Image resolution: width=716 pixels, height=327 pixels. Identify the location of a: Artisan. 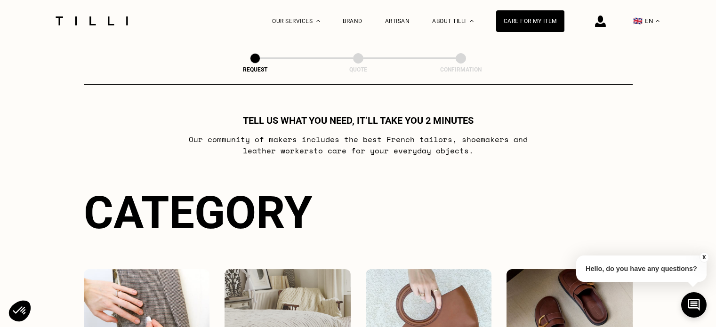
(397, 21).